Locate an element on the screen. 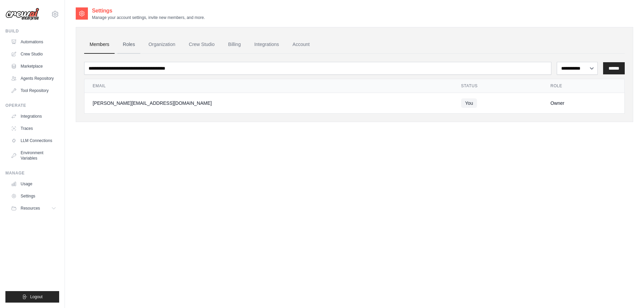 The height and width of the screenshot is (308, 644). a: Automations is located at coordinates (33, 42).